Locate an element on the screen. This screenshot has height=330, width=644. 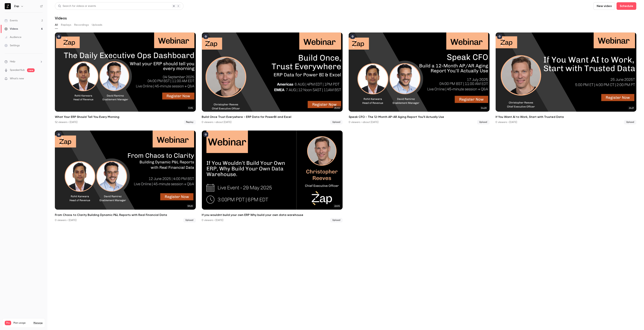
div: Settings is located at coordinates (12, 45).